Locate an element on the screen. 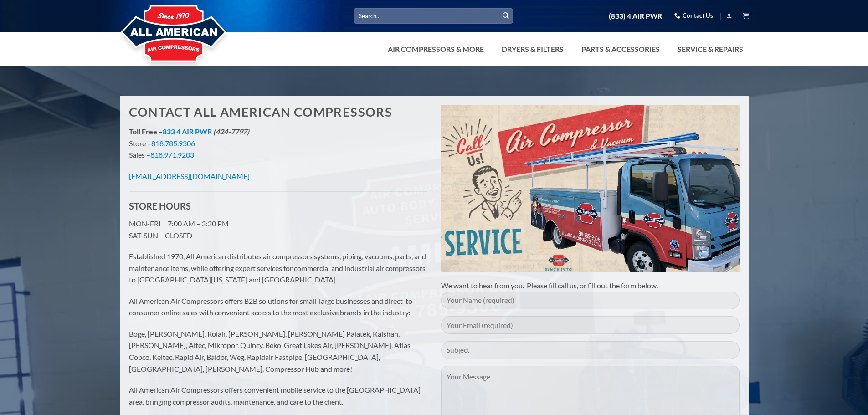 This screenshot has width=868, height=415. a: 833 4 AIR PWR is located at coordinates (187, 131).